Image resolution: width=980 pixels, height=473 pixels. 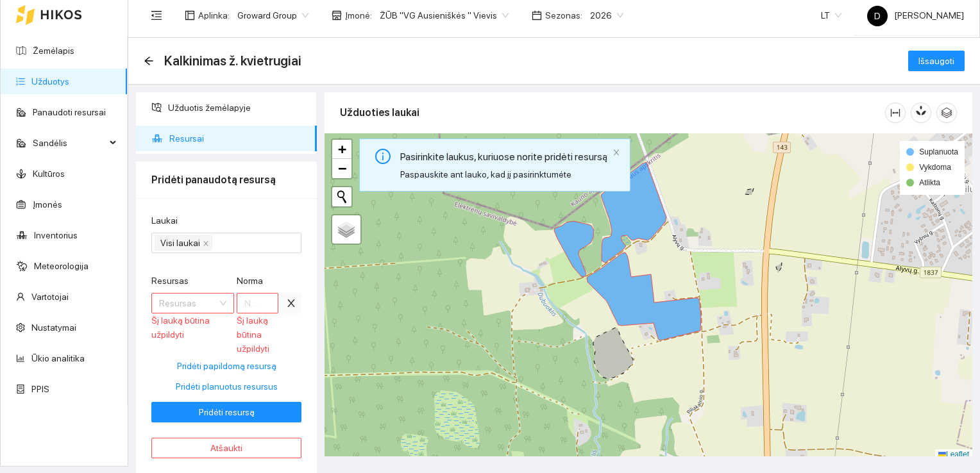 What do you see at coordinates (149, 61) in the screenshot?
I see `span: arrow-left` at bounding box center [149, 61].